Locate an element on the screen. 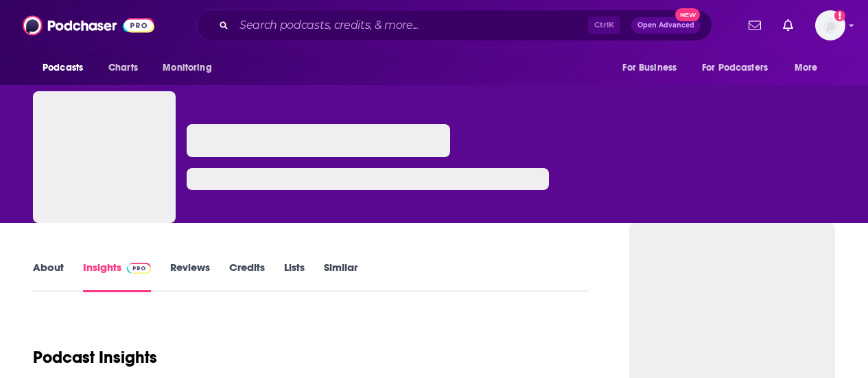  img: Podchaser - Follow, Share and Rate Podcasts is located at coordinates (89, 25).